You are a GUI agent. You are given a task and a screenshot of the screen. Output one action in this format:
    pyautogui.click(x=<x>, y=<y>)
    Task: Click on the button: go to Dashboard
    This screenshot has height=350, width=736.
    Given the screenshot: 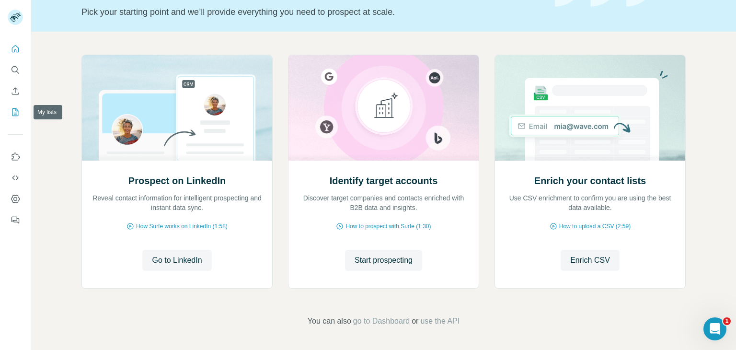 What is the action you would take?
    pyautogui.click(x=381, y=321)
    